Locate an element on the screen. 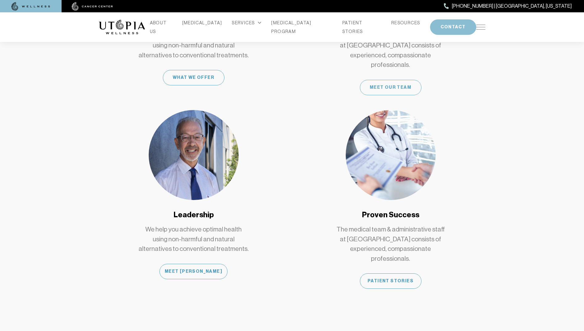  a: ABOUT US is located at coordinates (161, 27).